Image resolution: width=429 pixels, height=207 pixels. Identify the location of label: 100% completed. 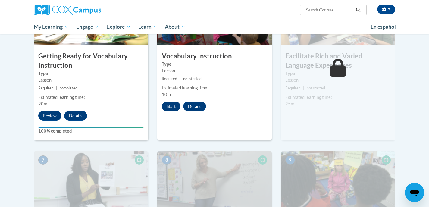
(91, 131).